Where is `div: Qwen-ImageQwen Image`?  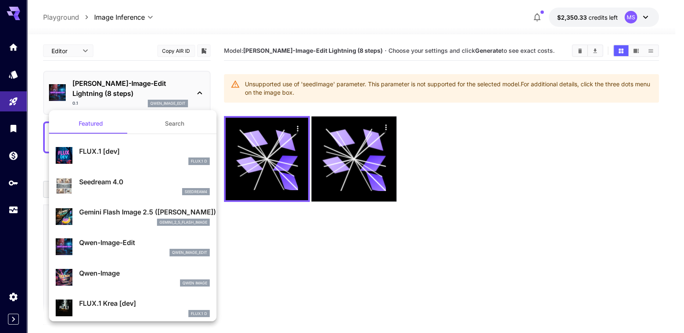
div: Qwen-ImageQwen Image is located at coordinates (133, 277).